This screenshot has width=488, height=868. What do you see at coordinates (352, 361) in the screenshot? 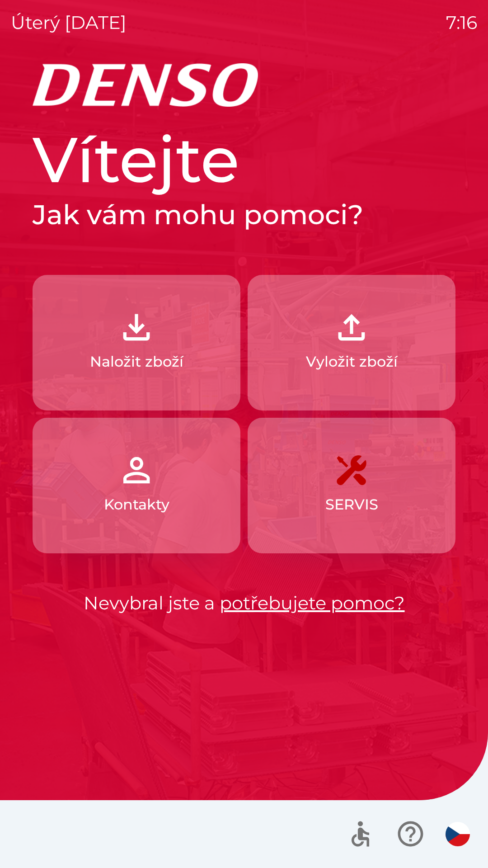
I see `p: Vyložit zboží` at bounding box center [352, 361].